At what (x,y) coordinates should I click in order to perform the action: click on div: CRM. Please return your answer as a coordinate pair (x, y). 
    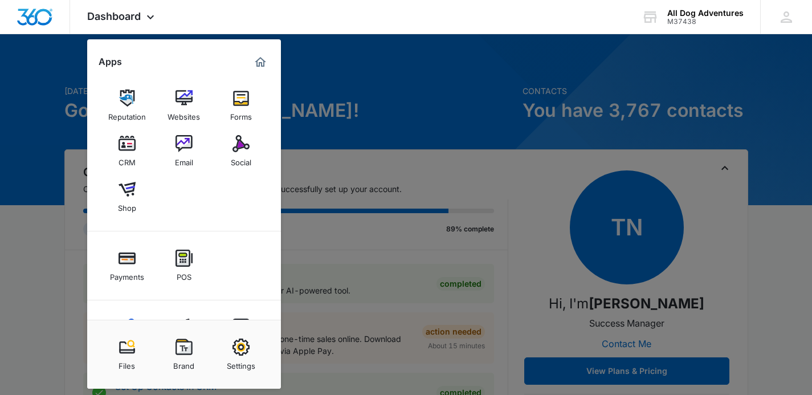
    Looking at the image, I should click on (127, 160).